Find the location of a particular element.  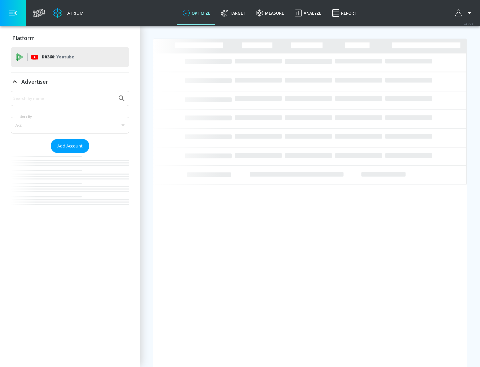

p: Youtube is located at coordinates (65, 57).